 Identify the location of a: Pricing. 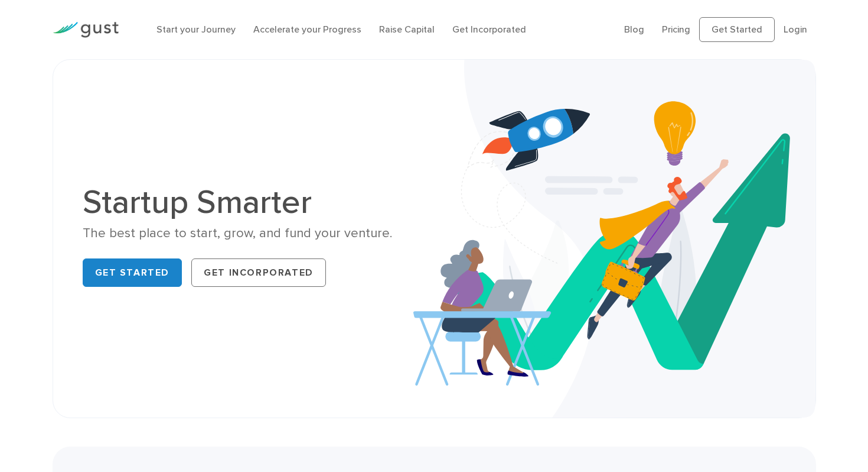
(676, 29).